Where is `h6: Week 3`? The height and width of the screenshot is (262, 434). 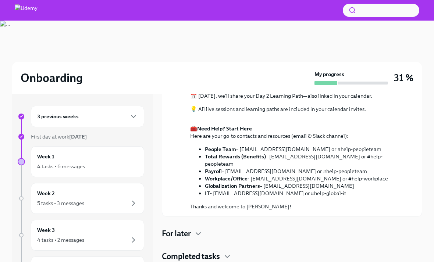 h6: Week 3 is located at coordinates (46, 230).